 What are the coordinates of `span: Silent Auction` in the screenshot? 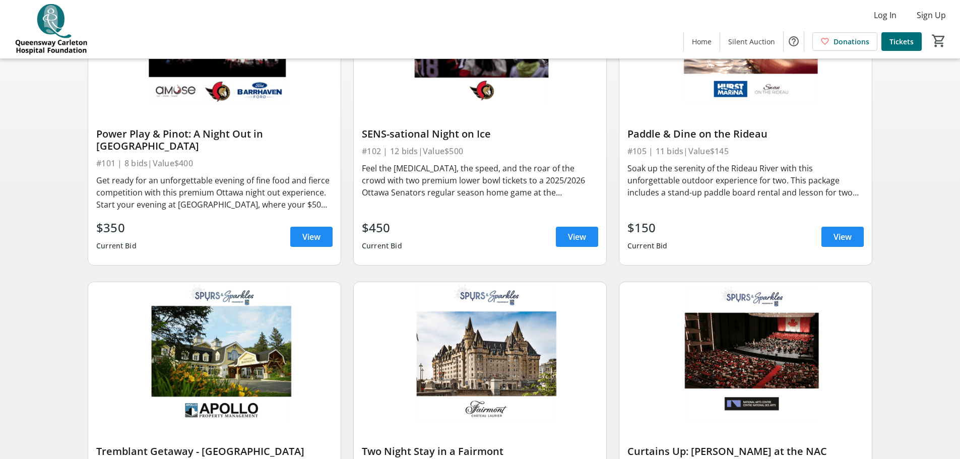 It's located at (752, 41).